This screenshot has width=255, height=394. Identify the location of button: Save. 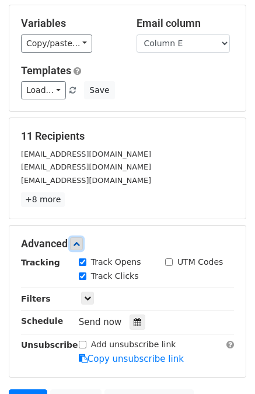
(99, 90).